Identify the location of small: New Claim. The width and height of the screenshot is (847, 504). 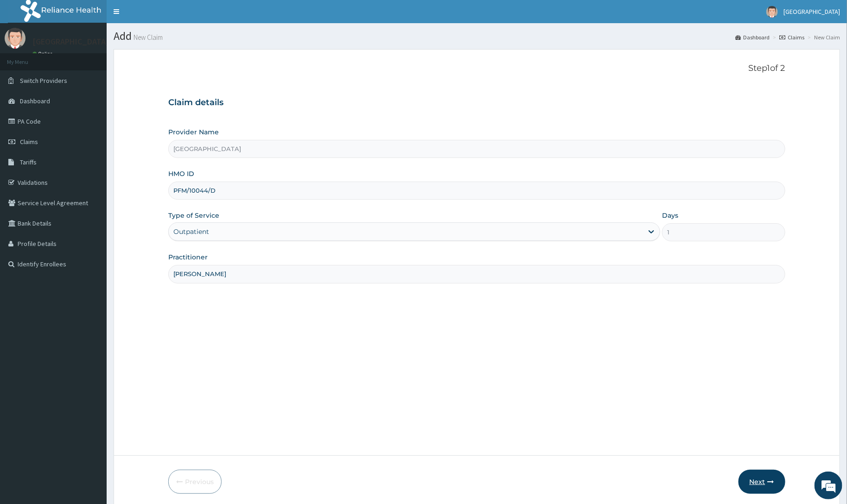
(147, 37).